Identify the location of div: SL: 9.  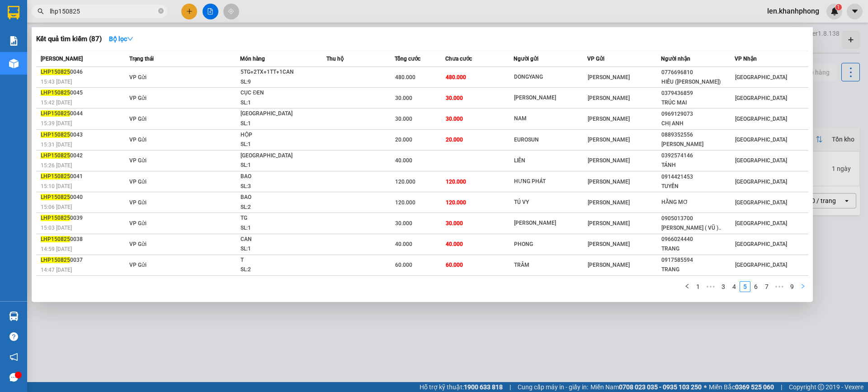
(274, 83).